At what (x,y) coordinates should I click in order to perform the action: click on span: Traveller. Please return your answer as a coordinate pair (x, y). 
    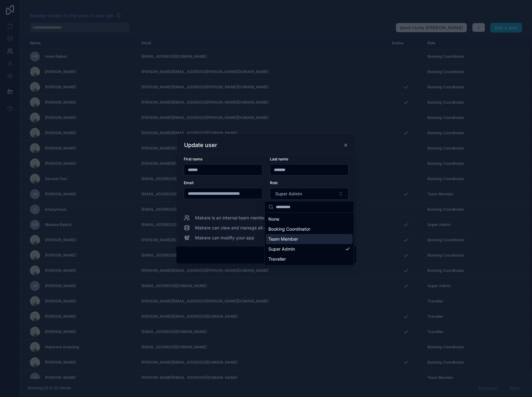
    Looking at the image, I should click on (277, 259).